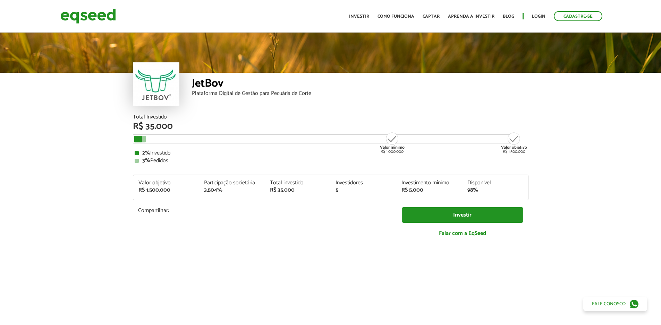 The image size is (661, 325). I want to click on p: Compartilhar:, so click(265, 211).